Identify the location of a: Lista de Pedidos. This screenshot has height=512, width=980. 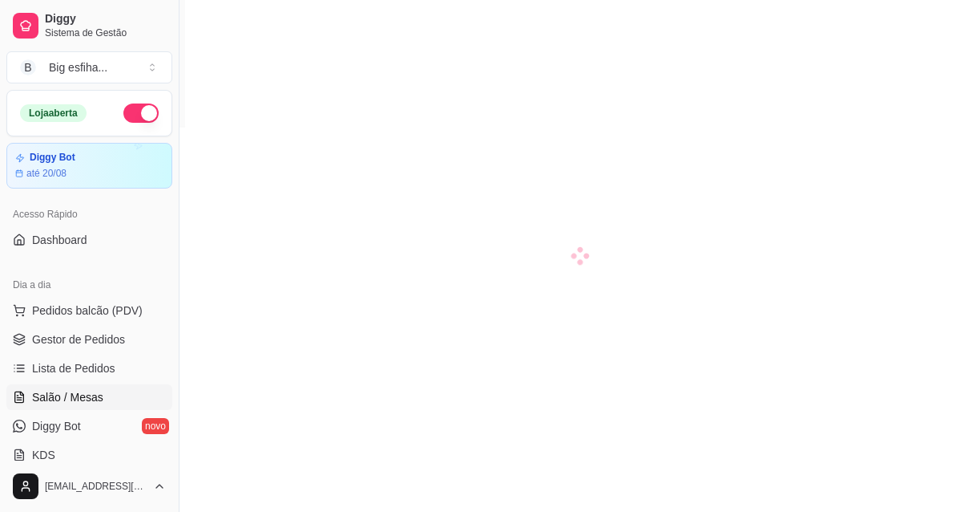
(89, 368).